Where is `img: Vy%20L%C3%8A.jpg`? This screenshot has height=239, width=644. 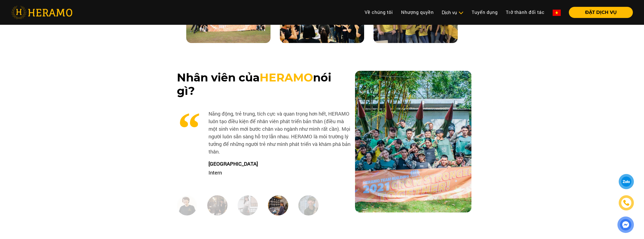 img: Vy%20L%C3%8A.jpg is located at coordinates (248, 205).